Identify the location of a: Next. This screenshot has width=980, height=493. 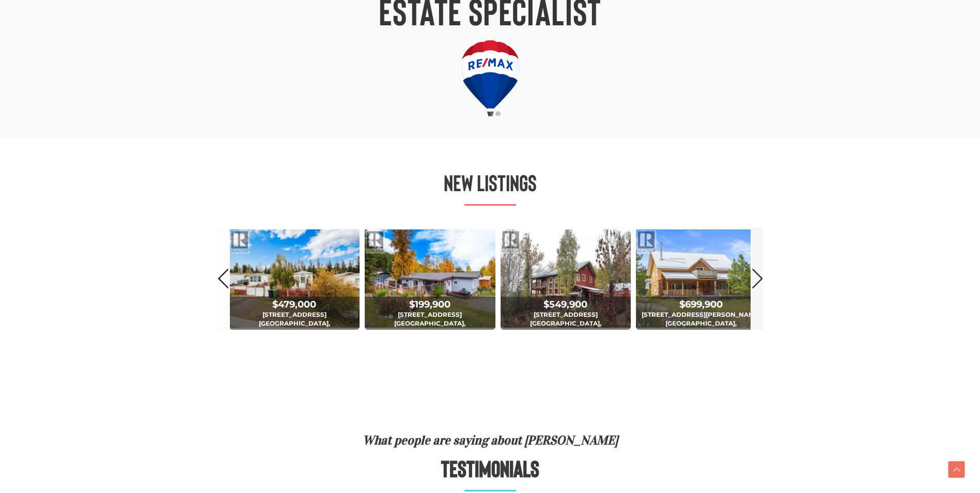
(757, 278).